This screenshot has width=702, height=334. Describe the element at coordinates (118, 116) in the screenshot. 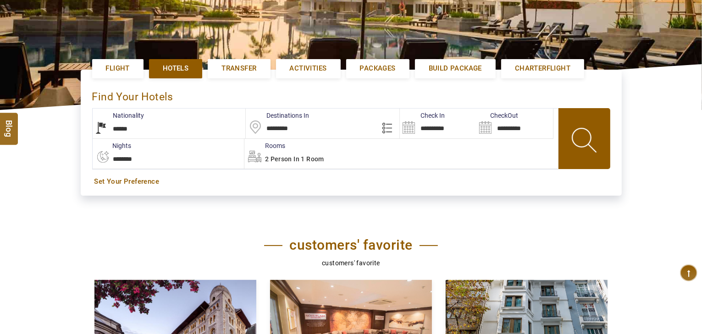

I see `label: Nationality` at that location.